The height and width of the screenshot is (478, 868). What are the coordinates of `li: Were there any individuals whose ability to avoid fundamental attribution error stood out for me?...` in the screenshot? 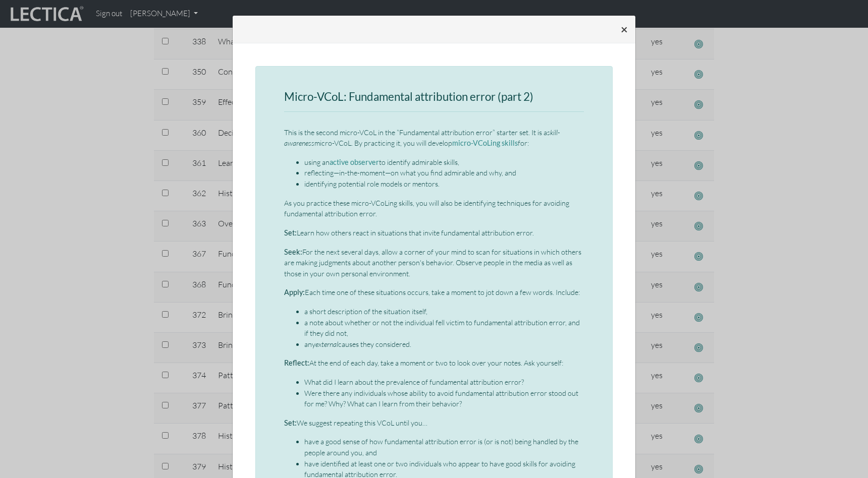 It's located at (444, 399).